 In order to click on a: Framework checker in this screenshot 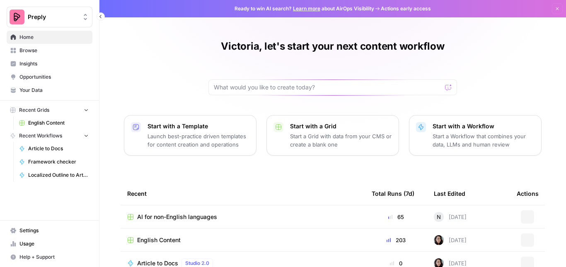, I will do `click(54, 162)`.